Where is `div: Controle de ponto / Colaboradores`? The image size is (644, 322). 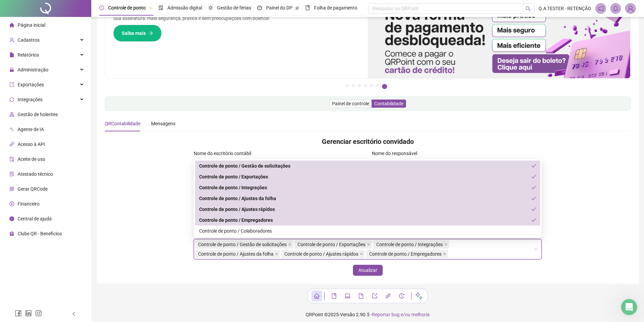 div: Controle de ponto / Colaboradores is located at coordinates (368, 231).